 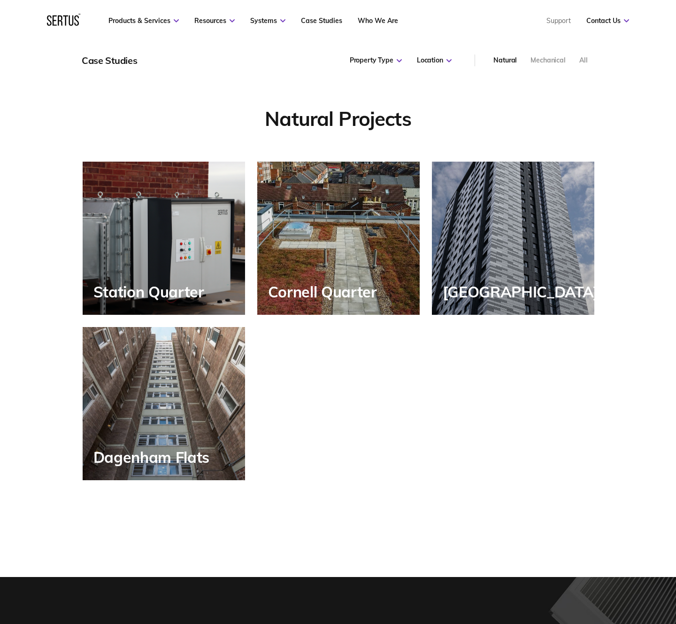 What do you see at coordinates (435, 61) in the screenshot?
I see `div: Location` at bounding box center [435, 61].